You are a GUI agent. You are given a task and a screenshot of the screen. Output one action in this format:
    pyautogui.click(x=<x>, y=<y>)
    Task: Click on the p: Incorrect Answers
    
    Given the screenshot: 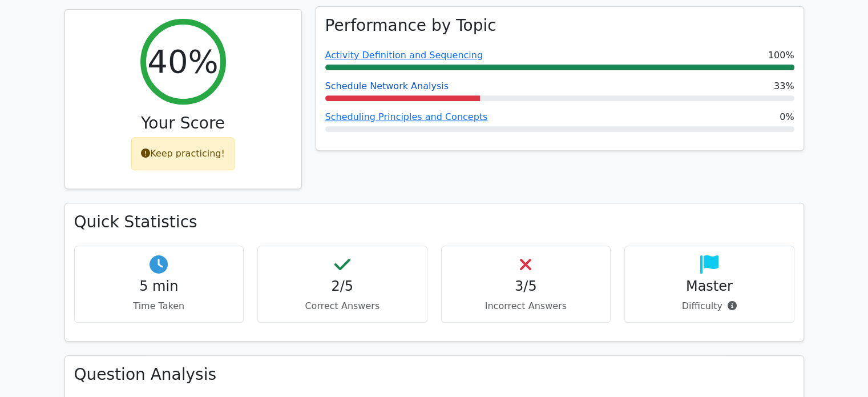 What is the action you would take?
    pyautogui.click(x=526, y=306)
    